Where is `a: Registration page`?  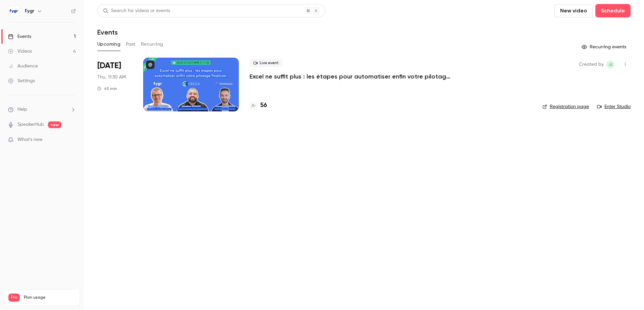 a: Registration page is located at coordinates (566, 106).